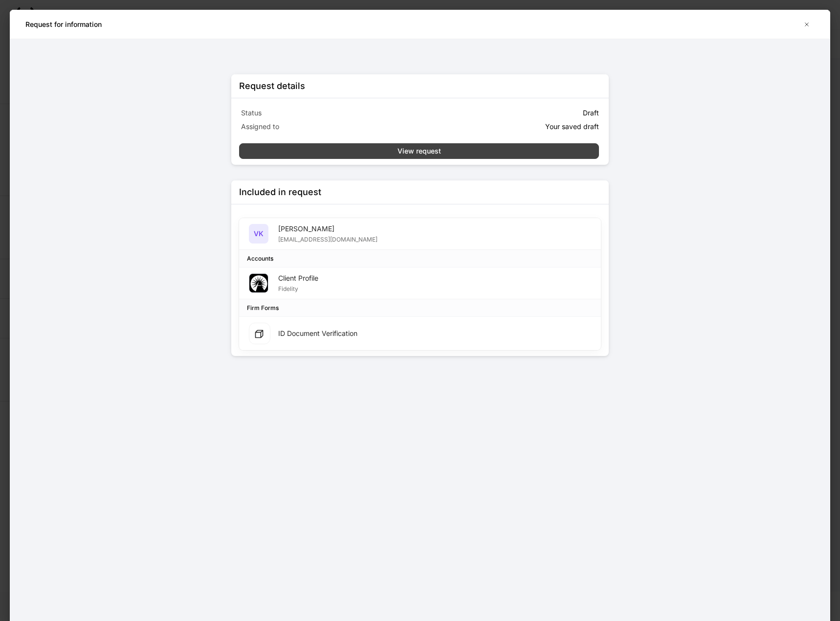  I want to click on h5: VK, so click(258, 234).